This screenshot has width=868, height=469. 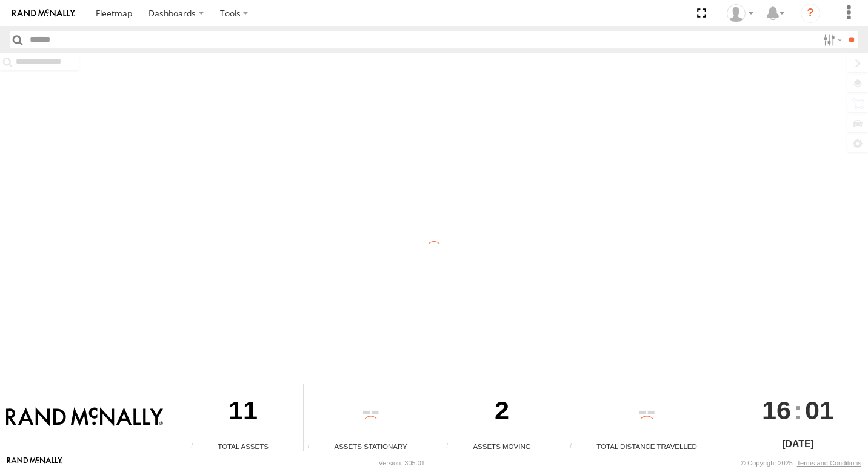 What do you see at coordinates (452, 447) in the screenshot?
I see `div: Total number of assets current in transit.` at bounding box center [452, 447].